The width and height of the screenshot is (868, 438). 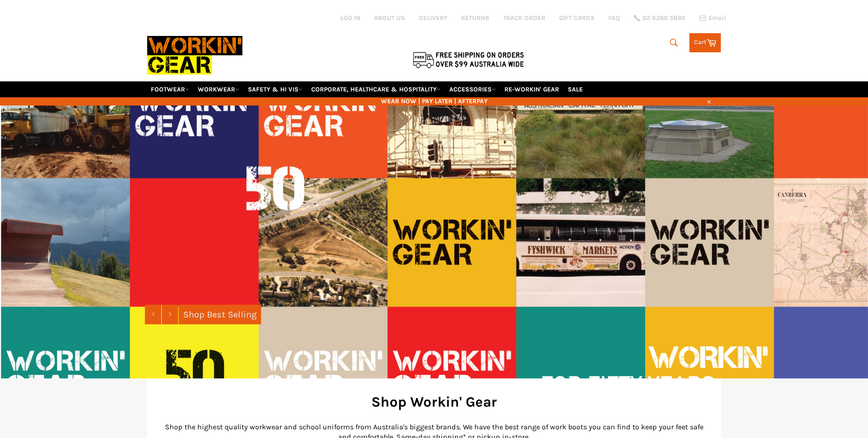 I want to click on a: SALE, so click(x=575, y=89).